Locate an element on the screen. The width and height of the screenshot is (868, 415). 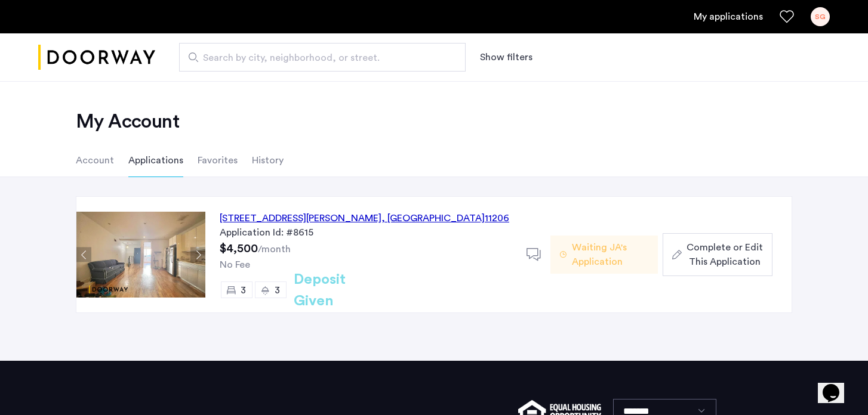
span: No Fee is located at coordinates (234, 265).